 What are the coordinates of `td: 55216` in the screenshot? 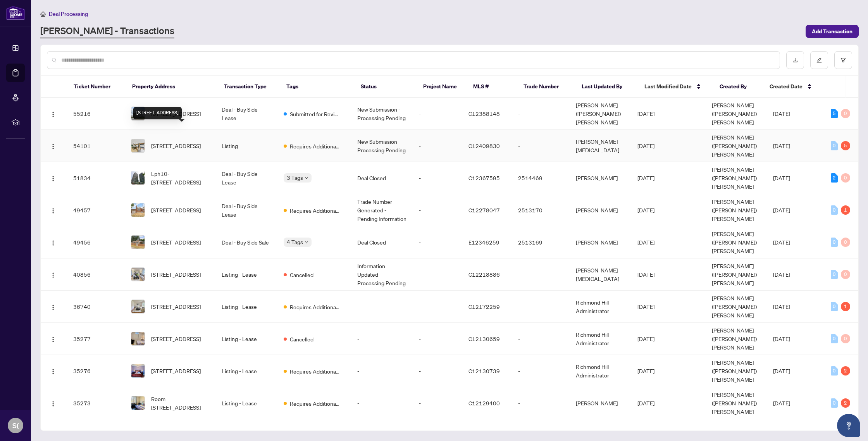 It's located at (95, 114).